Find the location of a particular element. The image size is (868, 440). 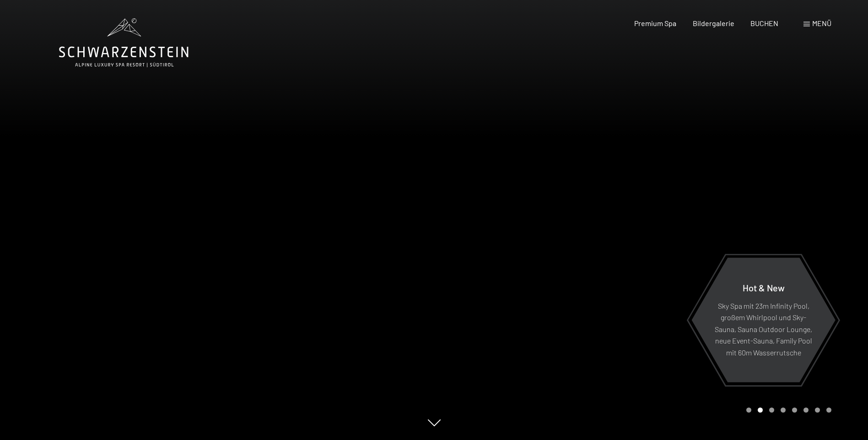

div: Carousel Page 6 is located at coordinates (806, 410).